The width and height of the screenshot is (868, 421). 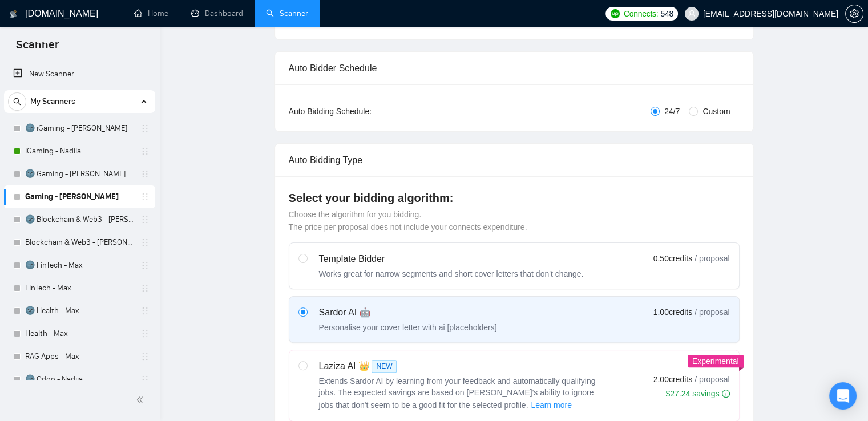 What do you see at coordinates (452, 274) in the screenshot?
I see `div: Works great for narrow segments and short cover letters that don't change.` at bounding box center [452, 274].